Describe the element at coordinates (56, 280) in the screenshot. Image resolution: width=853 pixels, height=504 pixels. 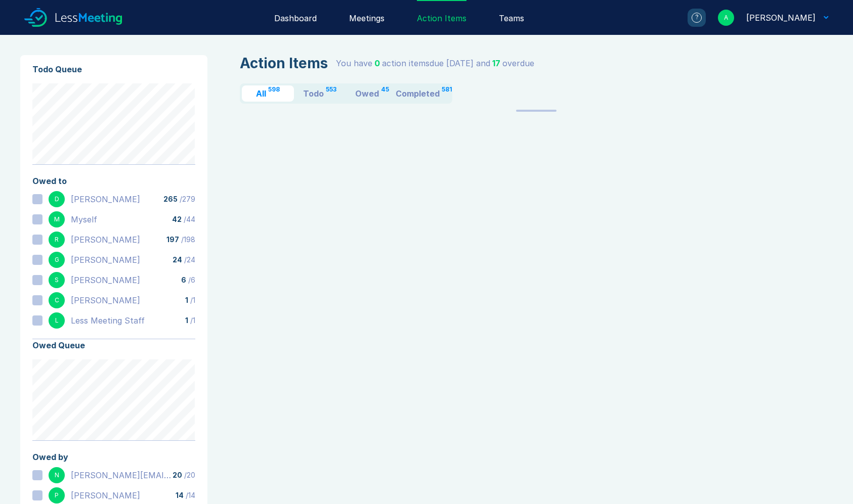
I see `div: S` at that location.